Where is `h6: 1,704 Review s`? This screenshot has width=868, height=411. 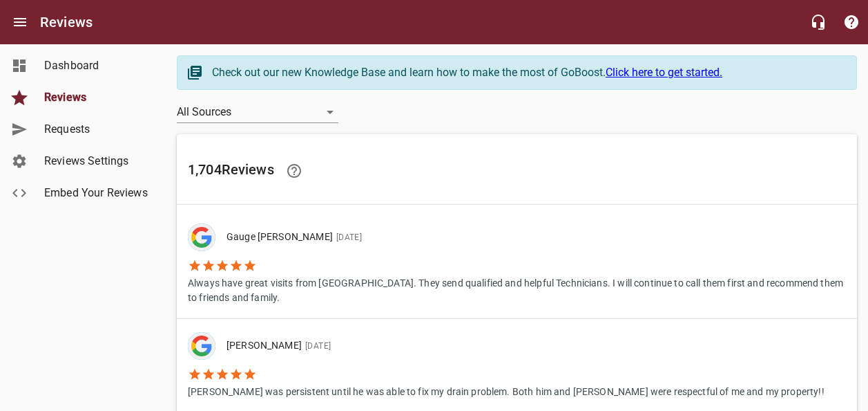 h6: 1,704 Review s is located at coordinates (517, 171).